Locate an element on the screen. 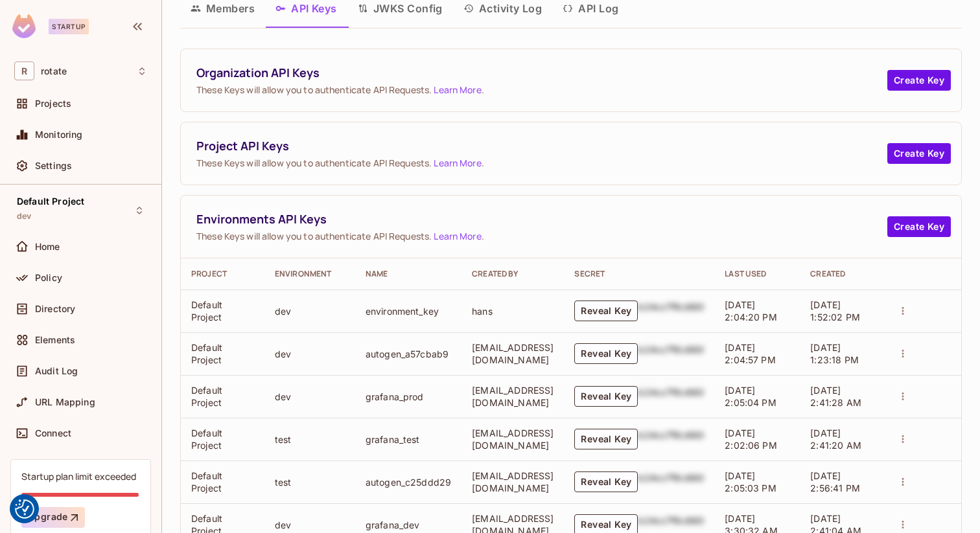 The image size is (980, 533). div: Created By is located at coordinates (513, 274).